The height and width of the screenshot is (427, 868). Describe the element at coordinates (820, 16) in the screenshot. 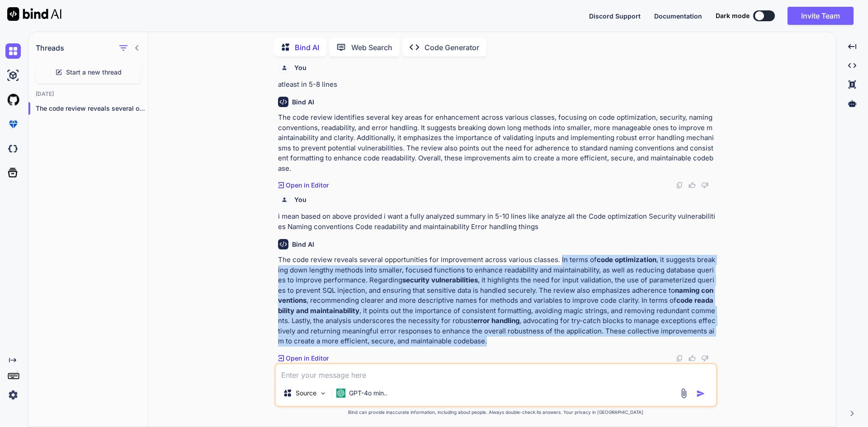

I see `button: Invite Team` at that location.